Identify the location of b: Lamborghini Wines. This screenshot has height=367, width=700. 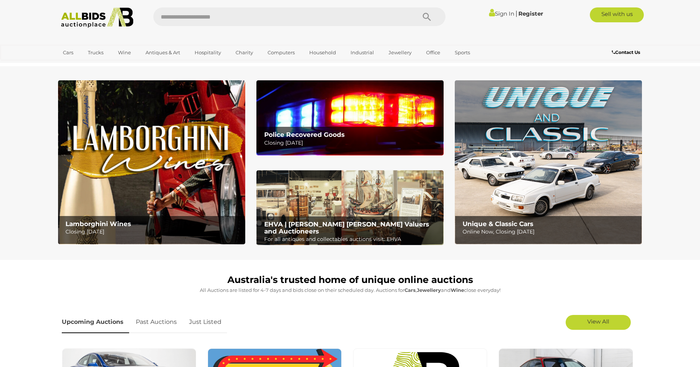
(98, 224).